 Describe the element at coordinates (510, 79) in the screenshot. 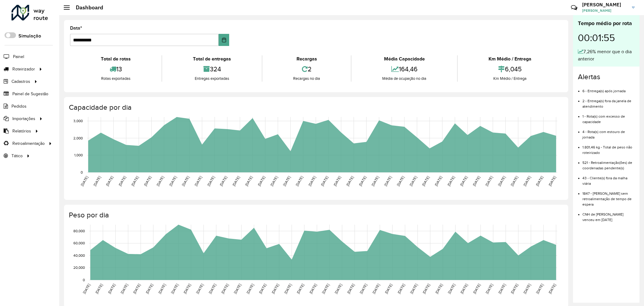

I see `div: Km Médio / Entrega` at that location.